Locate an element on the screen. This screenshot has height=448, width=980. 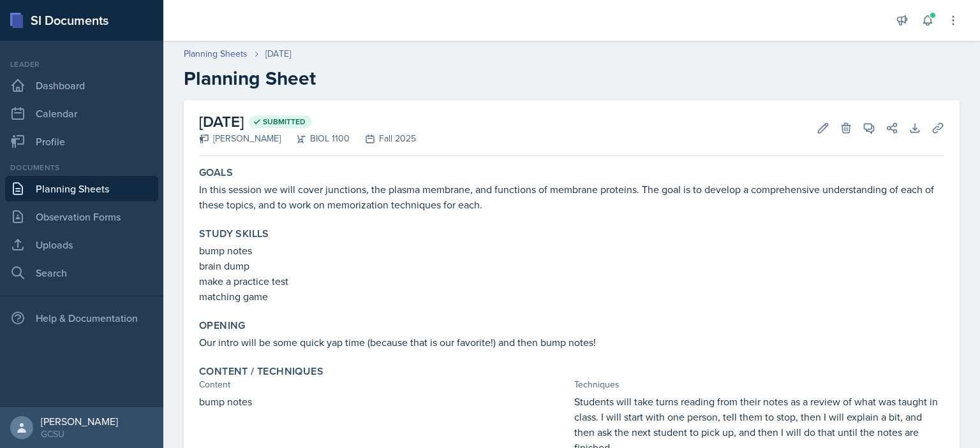
label: Opening is located at coordinates (222, 326).